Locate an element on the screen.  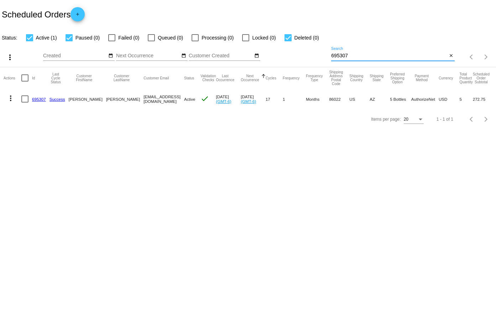
button: Change sorting for Frequency is located at coordinates (291, 78).